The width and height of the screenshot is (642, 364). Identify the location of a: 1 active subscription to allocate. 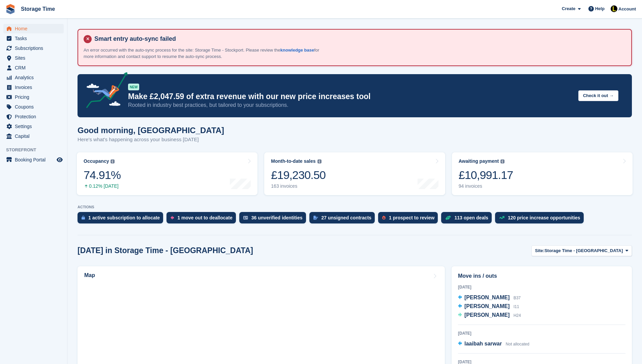
(122, 219).